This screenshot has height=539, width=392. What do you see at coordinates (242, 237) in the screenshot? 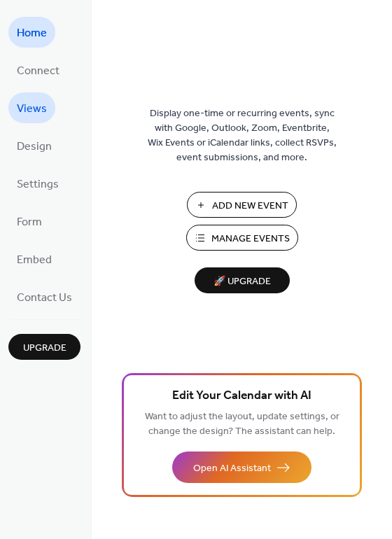
I see `button: Manage Events` at bounding box center [242, 237].